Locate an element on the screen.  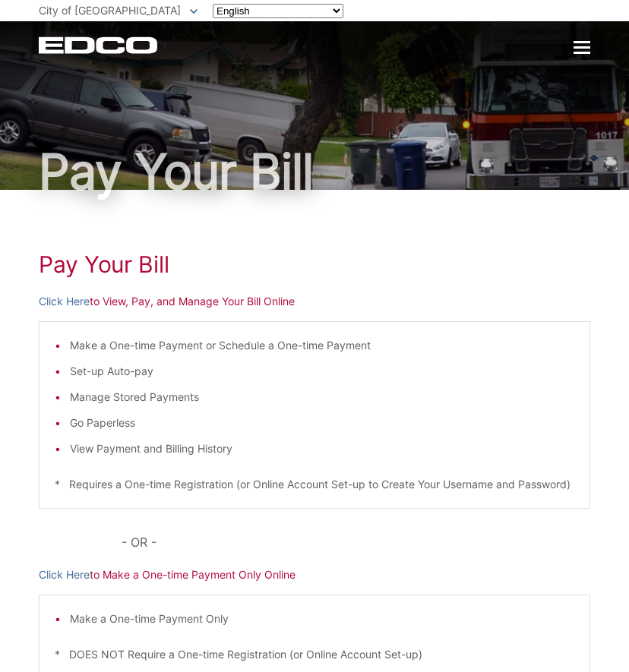
select: Select a language is located at coordinates (278, 11).